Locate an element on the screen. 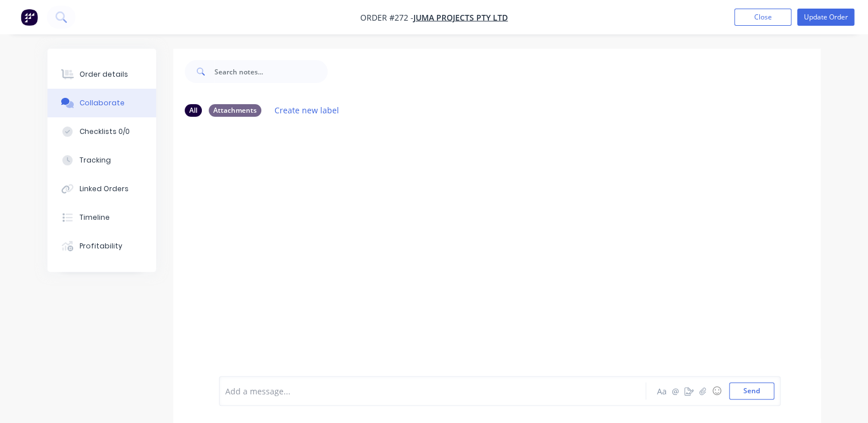 Image resolution: width=868 pixels, height=423 pixels. button: Send is located at coordinates (751, 391).